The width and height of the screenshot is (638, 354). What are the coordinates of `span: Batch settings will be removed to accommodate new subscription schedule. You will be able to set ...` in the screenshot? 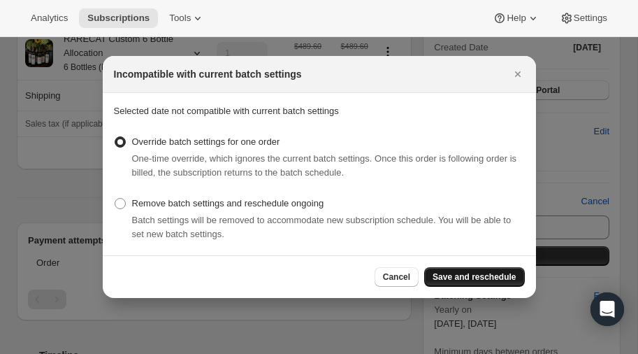 It's located at (322, 227).